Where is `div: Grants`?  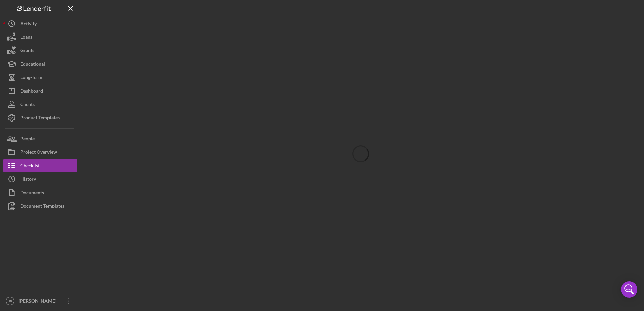 div: Grants is located at coordinates (27, 51).